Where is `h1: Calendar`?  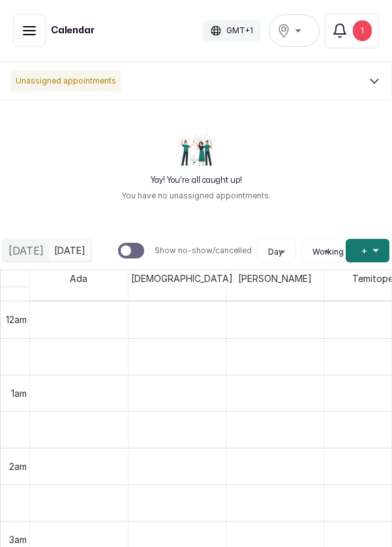 h1: Calendar is located at coordinates (72, 31).